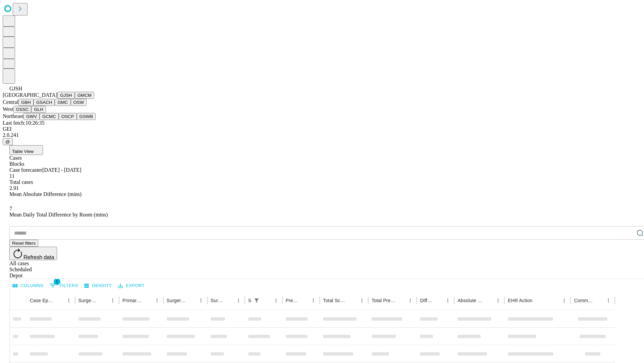  What do you see at coordinates (426, 301) in the screenshot?
I see `div: Difference` at bounding box center [426, 301].